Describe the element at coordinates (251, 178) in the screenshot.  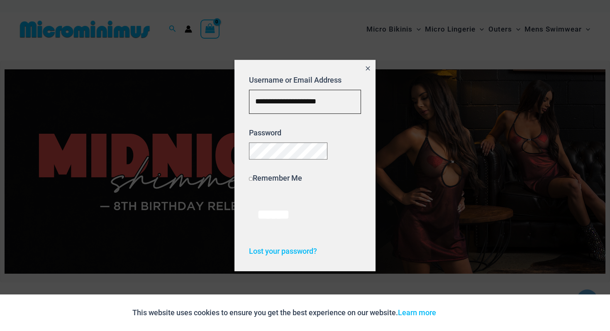
I see `input: Remember Me` at that location.